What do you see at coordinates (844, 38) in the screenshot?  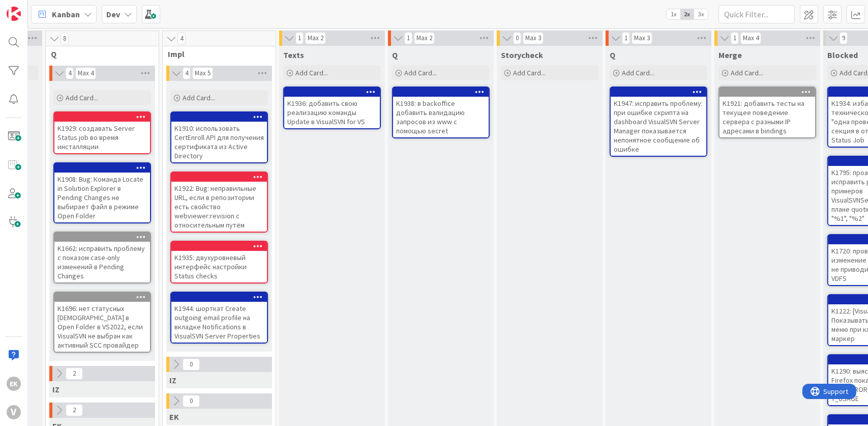 I see `span: 9` at bounding box center [844, 38].